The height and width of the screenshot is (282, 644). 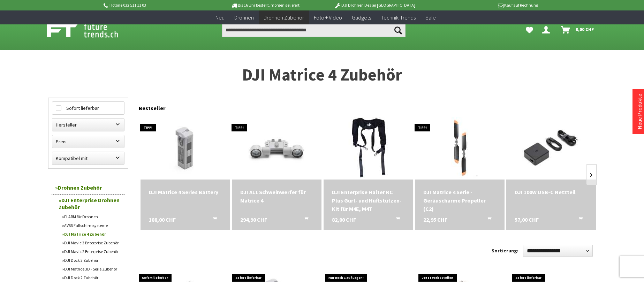 I want to click on a: DJI Matrice 4 Series Battery 188,00 CHF In den Warenkorb, so click(x=185, y=192).